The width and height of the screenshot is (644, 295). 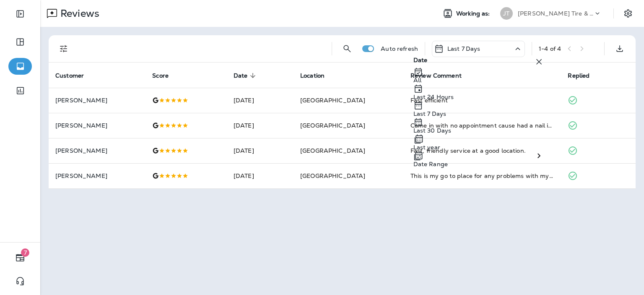 I want to click on p: Date Range, so click(x=430, y=164).